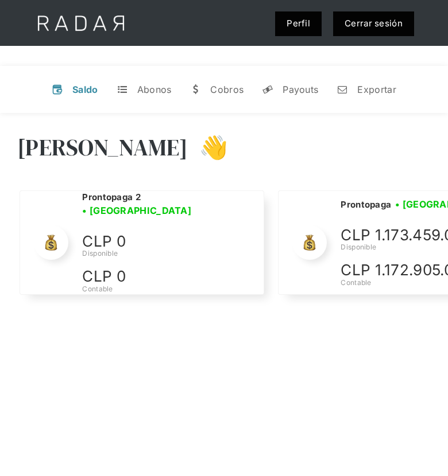 The width and height of the screenshot is (448, 476). I want to click on div: Disponible, so click(168, 253).